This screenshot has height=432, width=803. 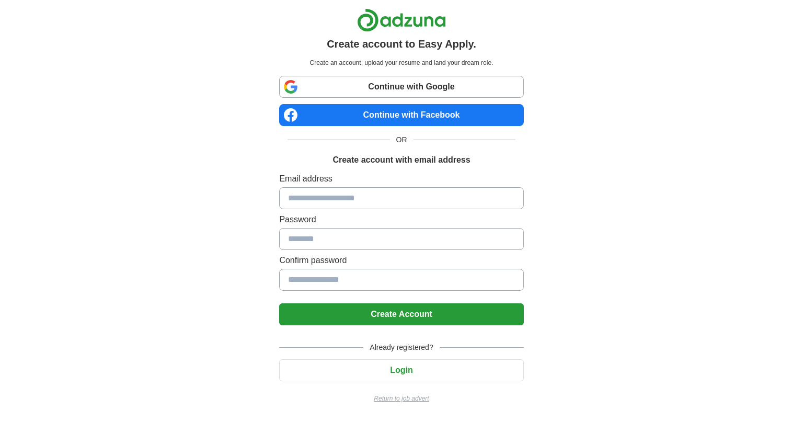 I want to click on label: Confirm password, so click(x=401, y=260).